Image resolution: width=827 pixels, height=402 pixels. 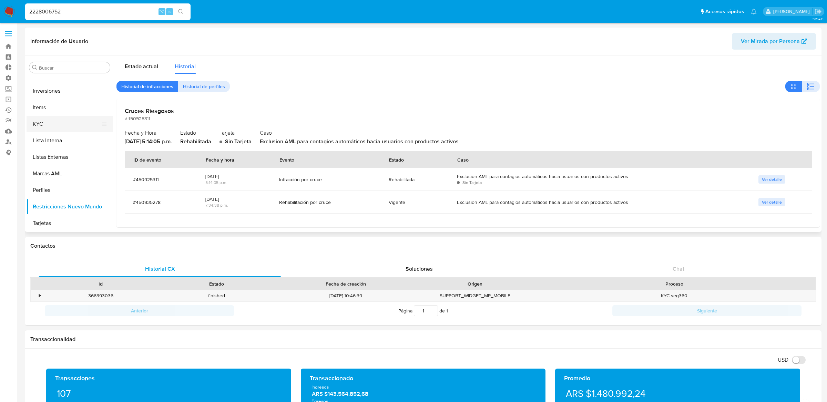 I want to click on button: Restricciones Nuevo Mundo, so click(x=70, y=207).